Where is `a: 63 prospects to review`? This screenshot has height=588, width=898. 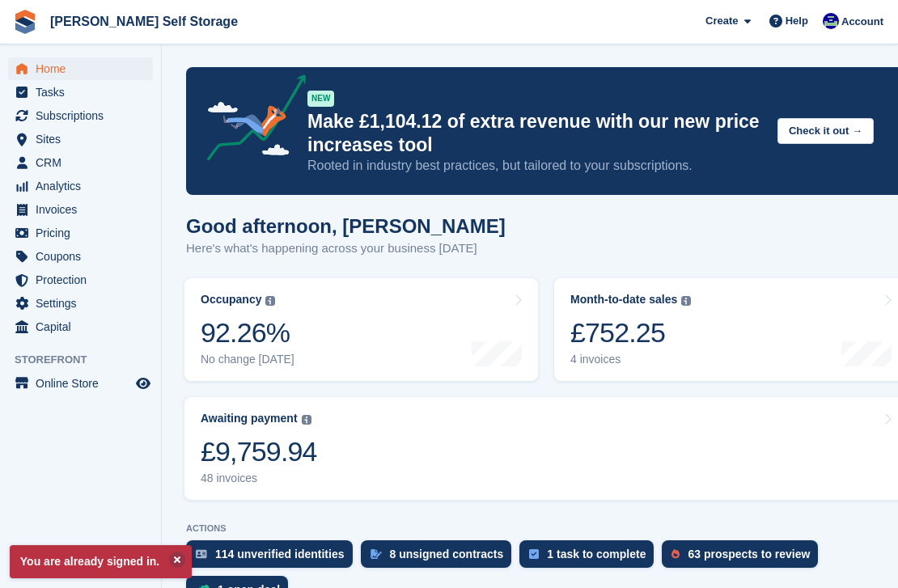 a: 63 prospects to review is located at coordinates (743, 558).